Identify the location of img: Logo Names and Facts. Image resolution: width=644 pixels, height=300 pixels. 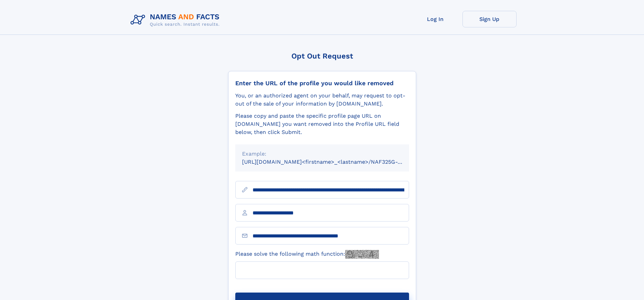
(177, 20).